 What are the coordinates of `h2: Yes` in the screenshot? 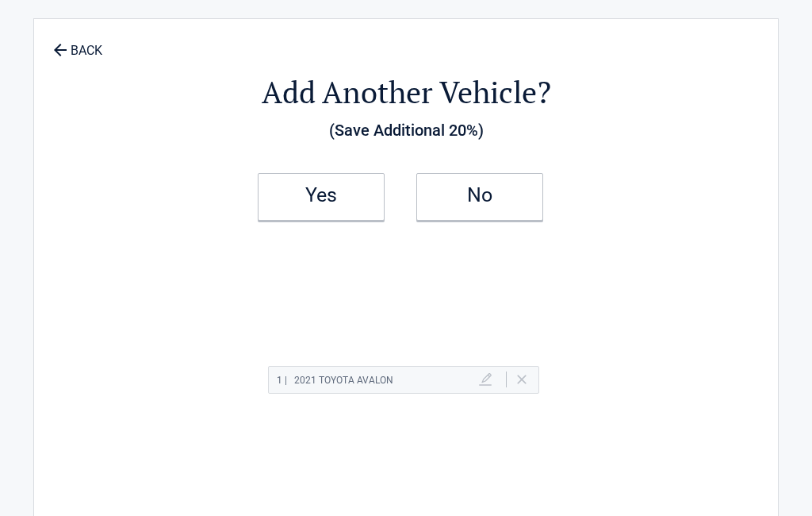 It's located at (321, 195).